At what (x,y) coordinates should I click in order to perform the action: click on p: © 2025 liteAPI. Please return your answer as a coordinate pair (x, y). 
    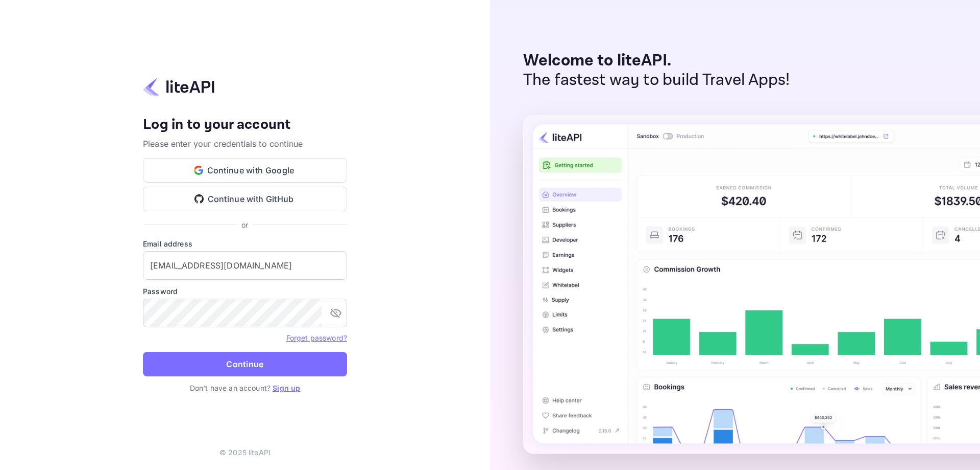
    Looking at the image, I should click on (245, 452).